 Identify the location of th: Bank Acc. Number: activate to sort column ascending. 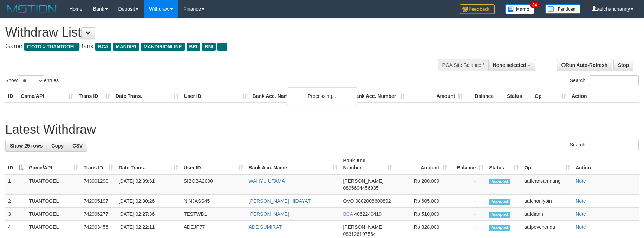
(368, 164).